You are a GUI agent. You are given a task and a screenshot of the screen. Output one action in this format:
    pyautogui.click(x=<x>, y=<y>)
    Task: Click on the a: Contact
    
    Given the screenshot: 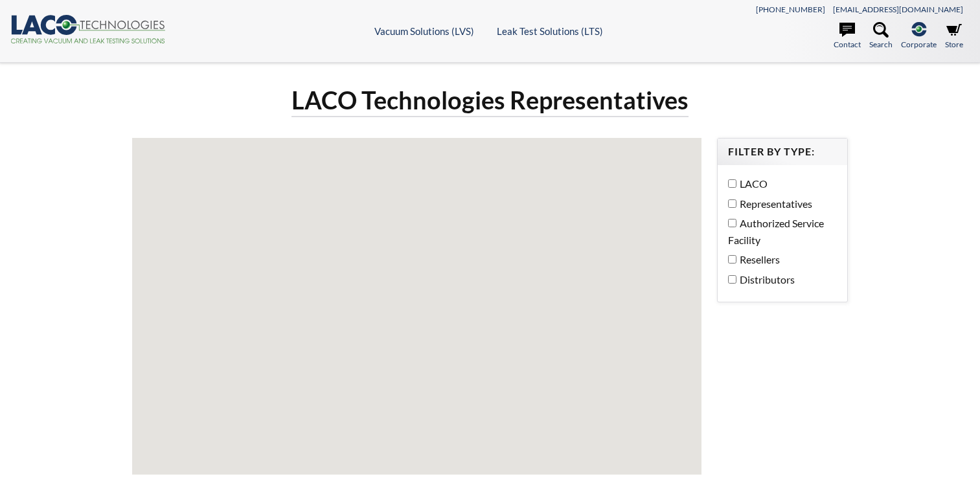 What is the action you would take?
    pyautogui.click(x=847, y=36)
    